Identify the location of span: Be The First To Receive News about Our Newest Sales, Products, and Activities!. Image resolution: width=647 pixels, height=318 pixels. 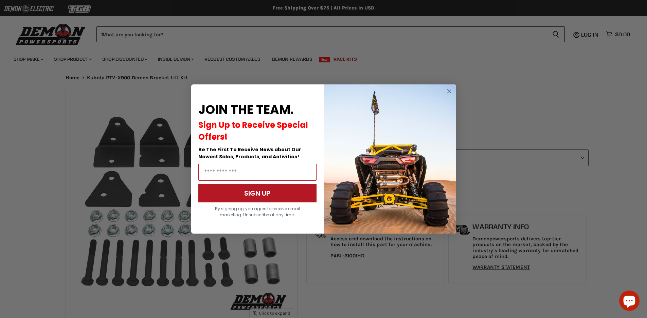
(249, 153).